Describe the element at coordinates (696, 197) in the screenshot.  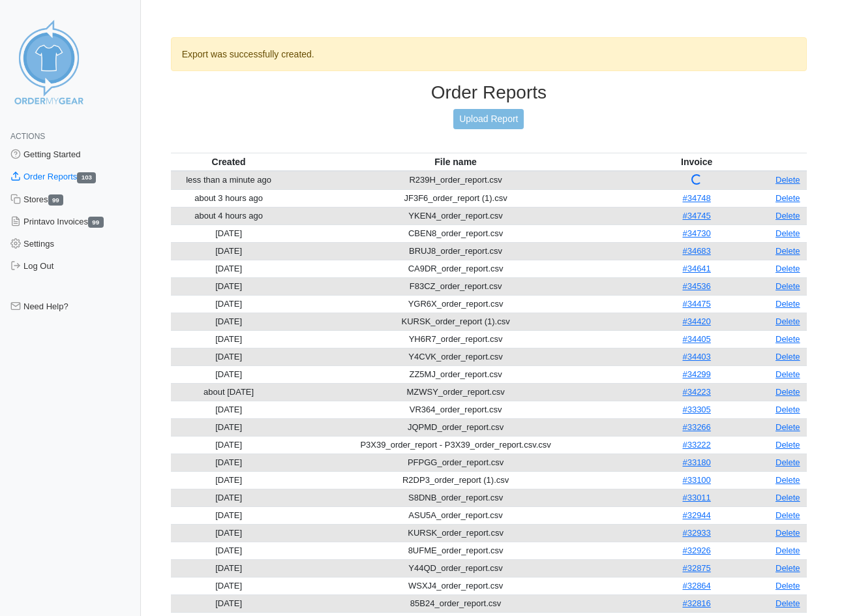
I see `a: #34748` at that location.